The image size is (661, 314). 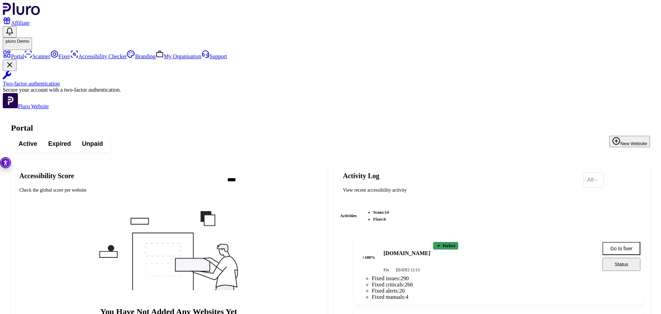 What do you see at coordinates (482, 285) in the screenshot?
I see `li: Fixed criticals :` at bounding box center [482, 285].